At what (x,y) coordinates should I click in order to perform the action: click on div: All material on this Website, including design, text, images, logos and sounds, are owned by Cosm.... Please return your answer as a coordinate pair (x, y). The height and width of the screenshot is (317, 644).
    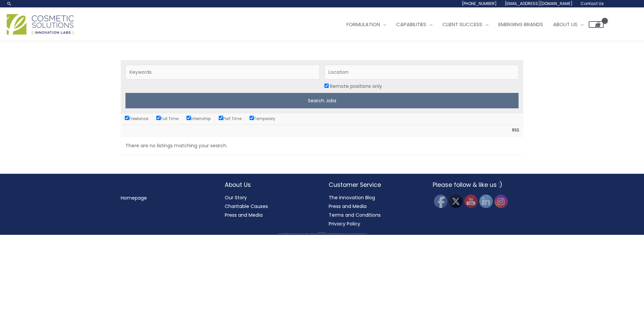
    Looking at the image, I should click on (322, 234).